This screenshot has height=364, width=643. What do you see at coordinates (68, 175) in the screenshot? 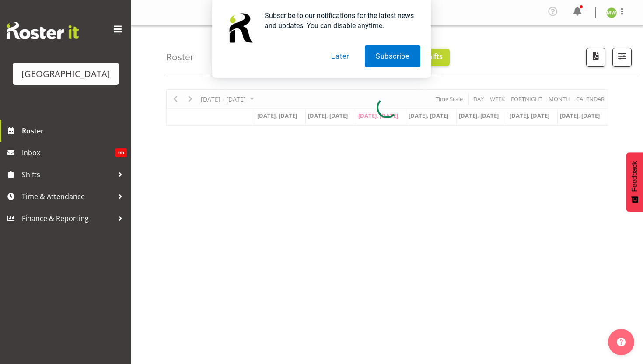
I see `span: Shifts` at bounding box center [68, 175].